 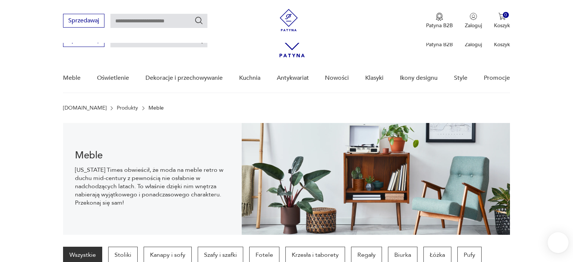 I want to click on div: 0, so click(x=506, y=15).